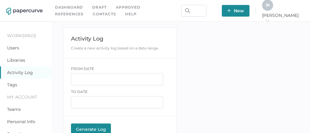 The image size is (310, 133). What do you see at coordinates (267, 21) in the screenshot?
I see `i: arrow_right` at bounding box center [267, 21].